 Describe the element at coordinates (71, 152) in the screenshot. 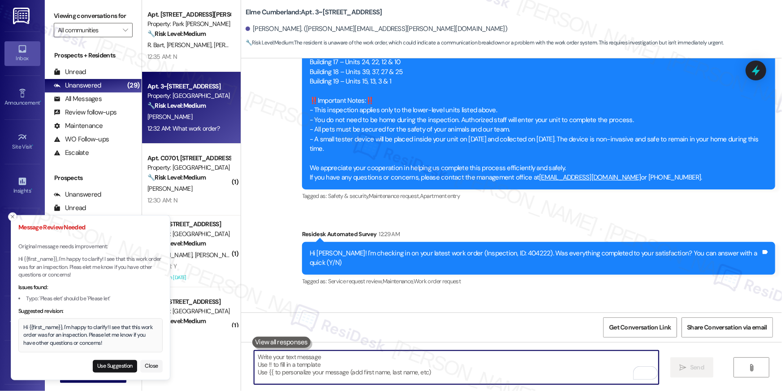

I see `div: Escalate` at that location.